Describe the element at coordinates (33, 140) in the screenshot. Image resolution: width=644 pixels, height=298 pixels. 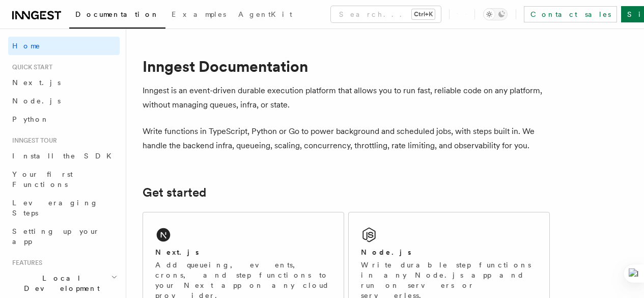
I see `span: Inngest tour` at that location.